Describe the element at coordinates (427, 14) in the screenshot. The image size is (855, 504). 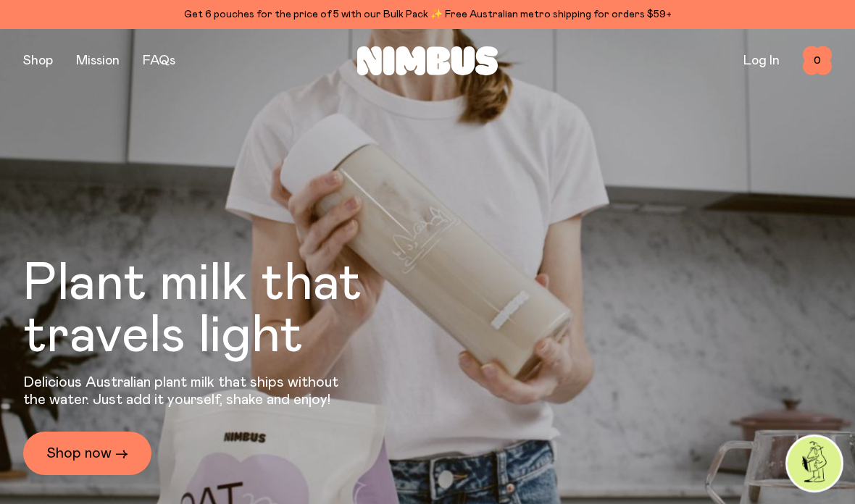
I see `div: Get 6 pouches for the price of 5 with our Bulk Pack ✨ Free Australian metro shipping for orders $59+` at that location.